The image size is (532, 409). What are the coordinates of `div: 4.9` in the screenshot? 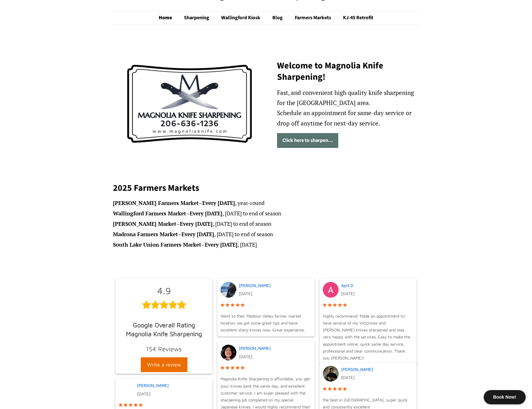 It's located at (164, 298).